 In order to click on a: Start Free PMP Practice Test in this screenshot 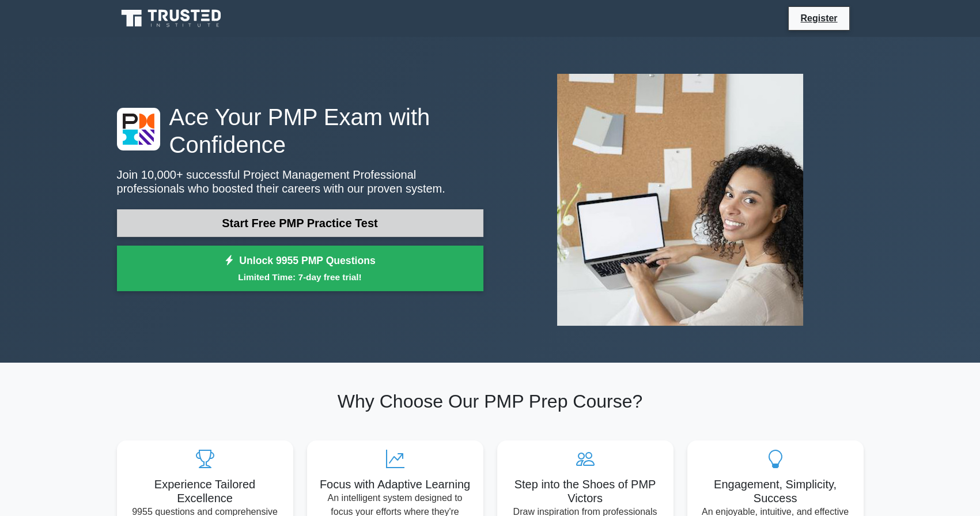, I will do `click(300, 223)`.